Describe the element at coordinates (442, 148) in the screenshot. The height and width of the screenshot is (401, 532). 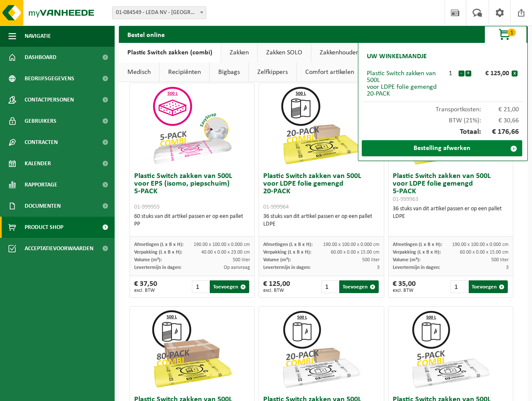
I see `a: Bestelling afwerken` at that location.